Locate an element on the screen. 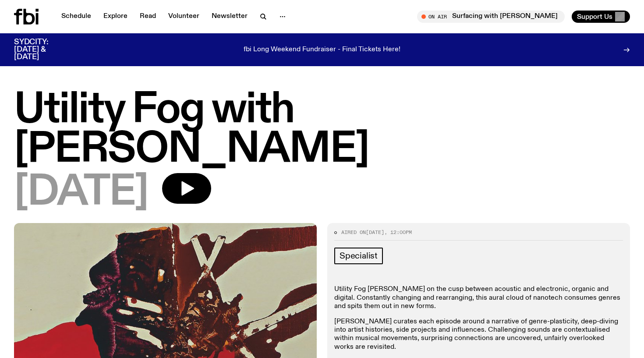 This screenshot has height=358, width=644. span: , 12:00pm is located at coordinates (397, 233).